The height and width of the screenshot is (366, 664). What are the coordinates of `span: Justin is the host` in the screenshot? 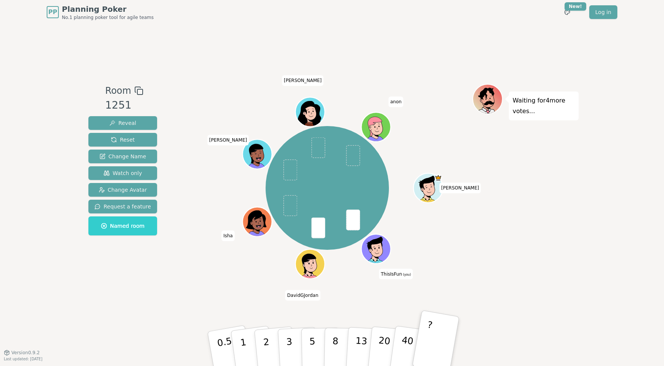 It's located at (438, 178).